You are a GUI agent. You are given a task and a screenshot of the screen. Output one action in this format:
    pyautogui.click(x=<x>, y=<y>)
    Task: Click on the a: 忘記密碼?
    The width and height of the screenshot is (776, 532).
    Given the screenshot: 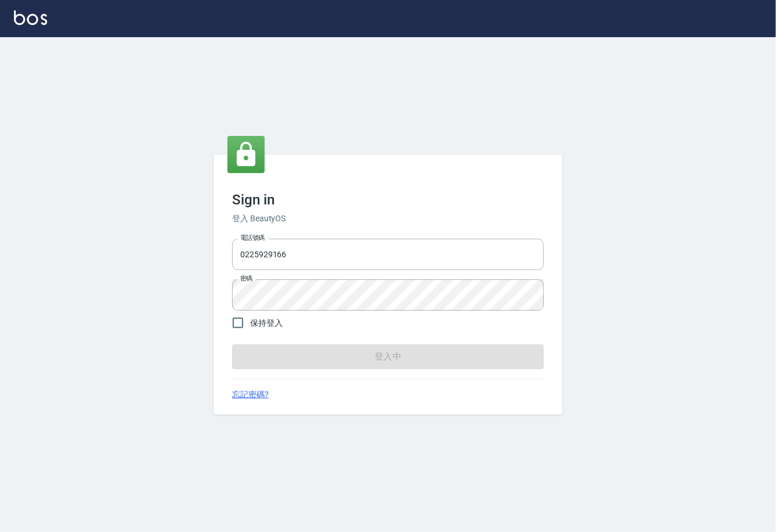 What is the action you would take?
    pyautogui.click(x=250, y=395)
    